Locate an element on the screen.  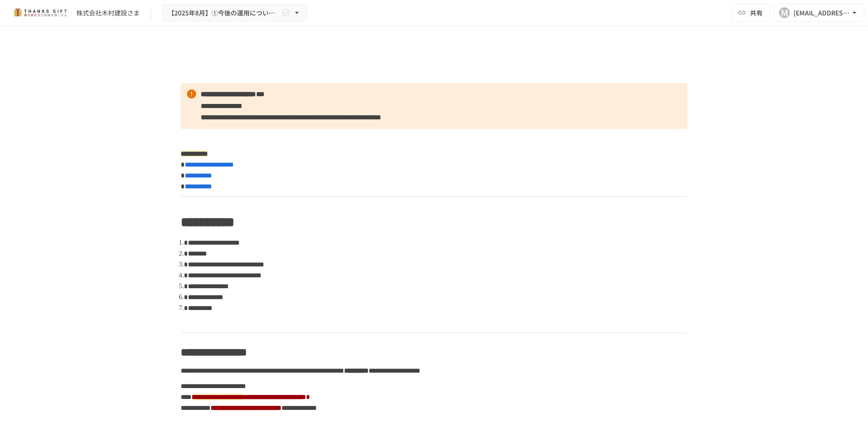
span: 共有 is located at coordinates (757, 13).